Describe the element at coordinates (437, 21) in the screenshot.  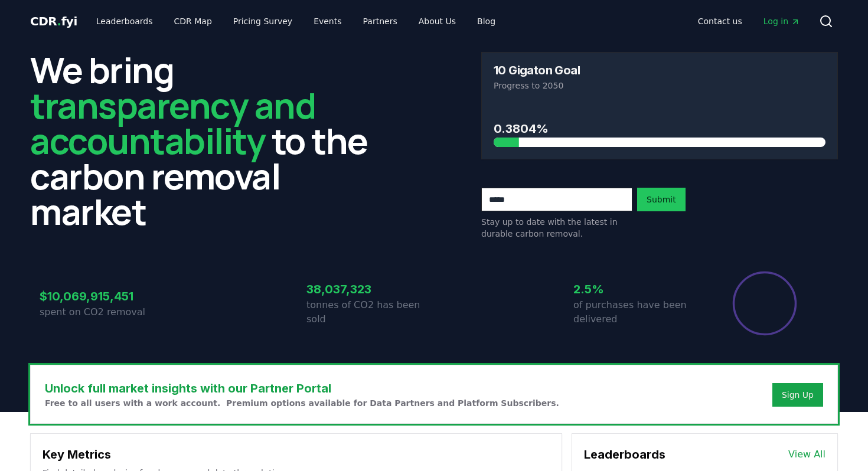
I see `a: About Us` at that location.